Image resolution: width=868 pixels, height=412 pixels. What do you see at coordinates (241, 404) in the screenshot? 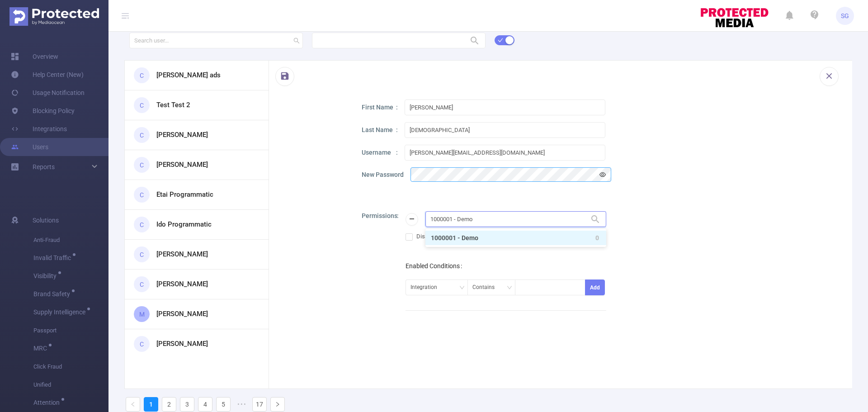
I see `li: Next 5 Pages` at bounding box center [241, 404].